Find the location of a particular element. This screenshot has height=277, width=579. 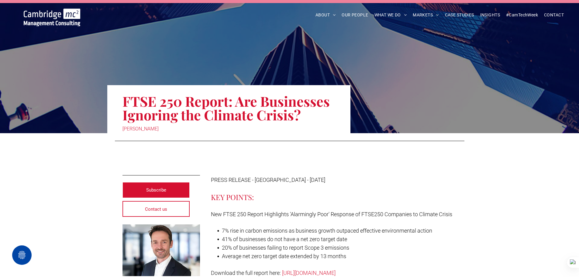

span: KEY POINTS: is located at coordinates (232, 197).